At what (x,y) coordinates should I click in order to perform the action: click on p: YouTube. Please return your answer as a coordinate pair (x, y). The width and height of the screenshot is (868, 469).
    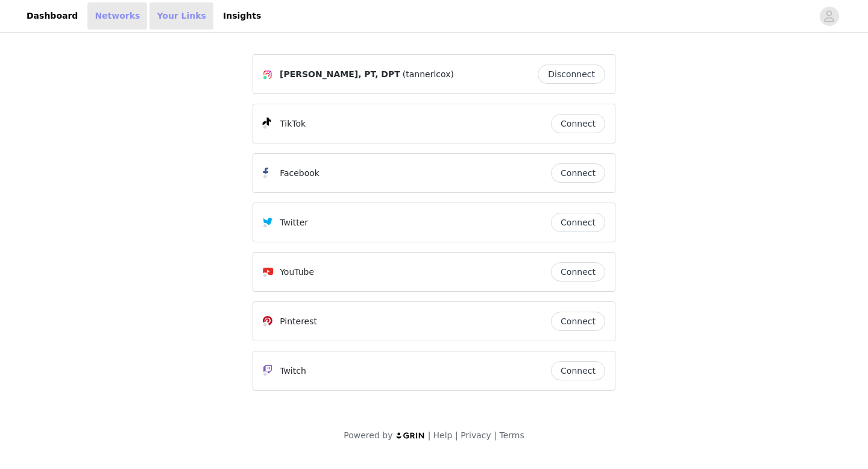
    Looking at the image, I should click on (297, 272).